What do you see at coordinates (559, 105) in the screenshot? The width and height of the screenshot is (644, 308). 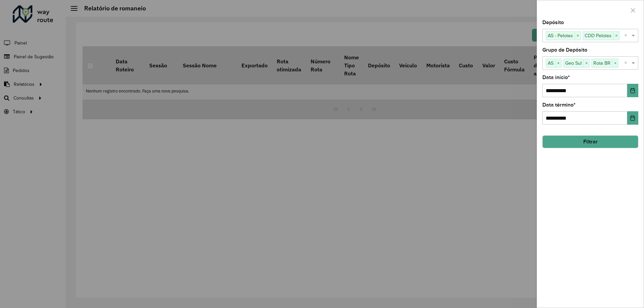 I see `label: Data término` at bounding box center [559, 105].